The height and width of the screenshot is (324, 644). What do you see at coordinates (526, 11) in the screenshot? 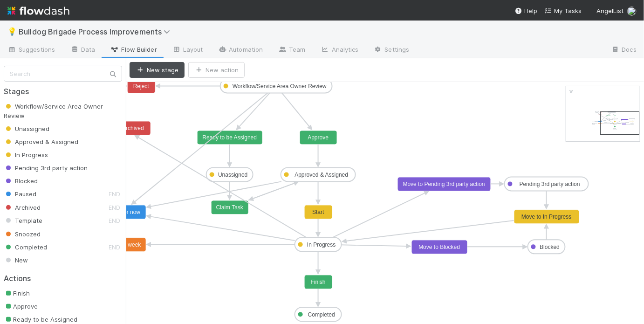
I see `div: Help` at bounding box center [526, 11].